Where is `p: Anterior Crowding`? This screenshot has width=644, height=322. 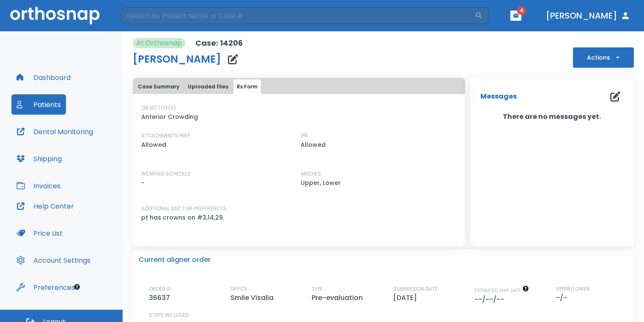
p: Anterior Crowding is located at coordinates (170, 117).